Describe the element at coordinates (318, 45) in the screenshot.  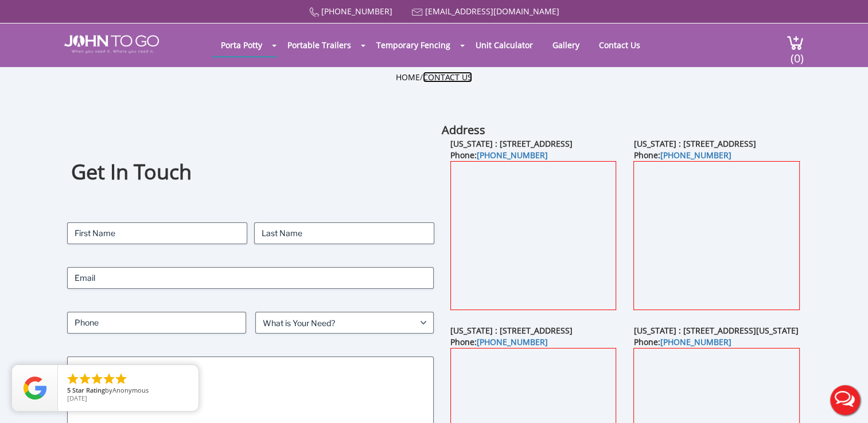
I see `a: Portable Trailers` at that location.